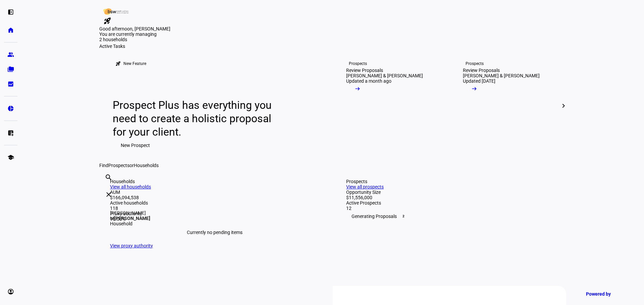 This screenshot has width=644, height=305. Describe the element at coordinates (332, 46) in the screenshot. I see `div: Active Tasks` at that location.